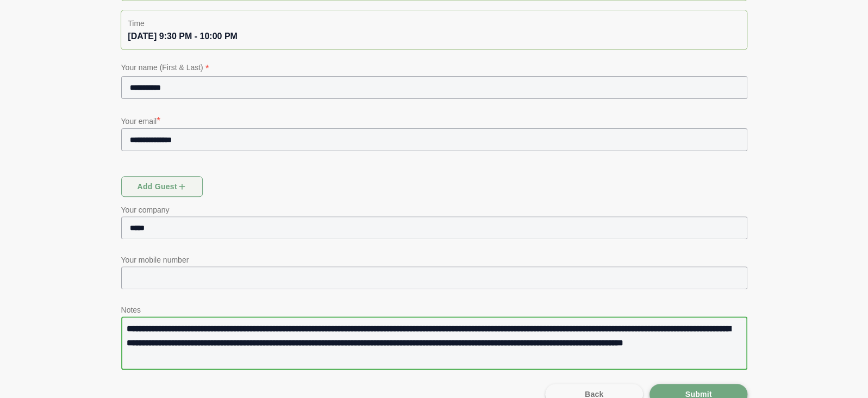 This screenshot has height=398, width=868. I want to click on p: Notes, so click(435, 310).